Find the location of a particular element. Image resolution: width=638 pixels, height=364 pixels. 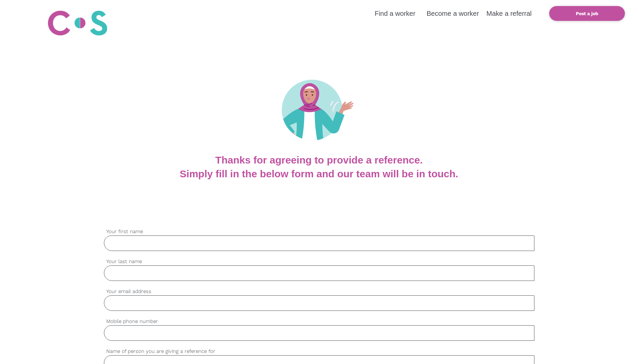

label: Your first name is located at coordinates (319, 231).